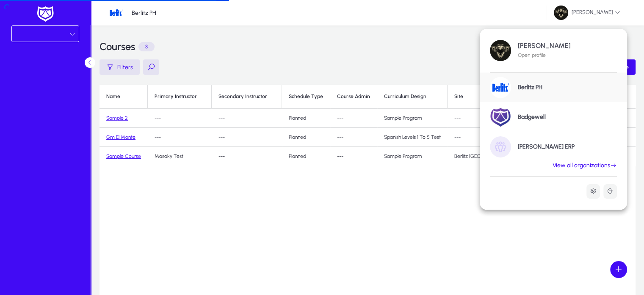  Describe the element at coordinates (532, 117) in the screenshot. I see `h1: Badgewell` at that location.